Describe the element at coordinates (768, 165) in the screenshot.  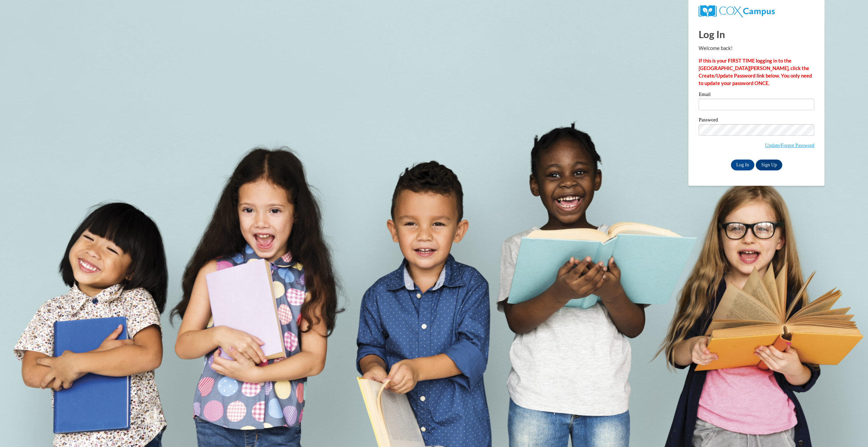
I see `a: Sign Up` at that location.